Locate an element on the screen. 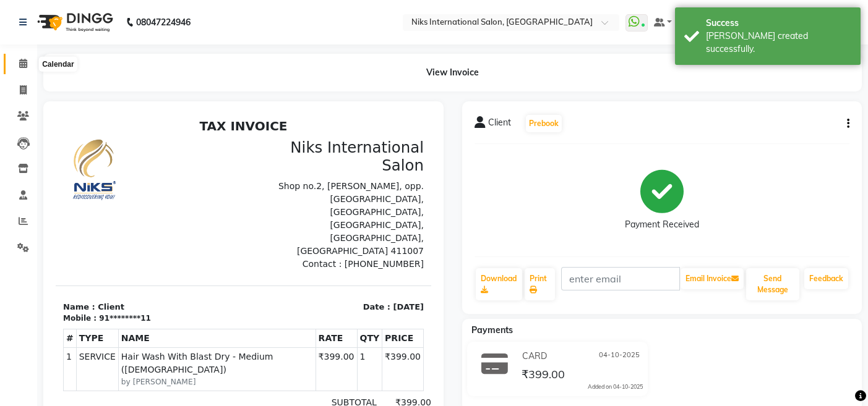 The height and width of the screenshot is (406, 868). div: NET is located at coordinates (295, 302).